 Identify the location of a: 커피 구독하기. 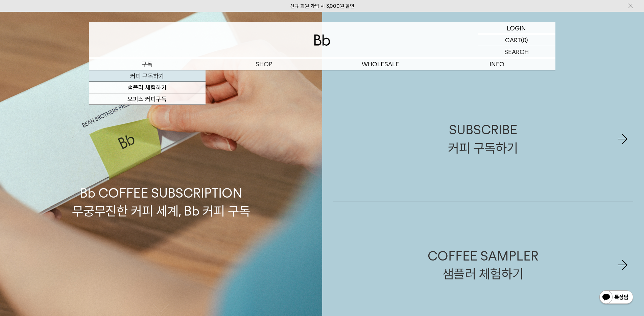
(147, 76).